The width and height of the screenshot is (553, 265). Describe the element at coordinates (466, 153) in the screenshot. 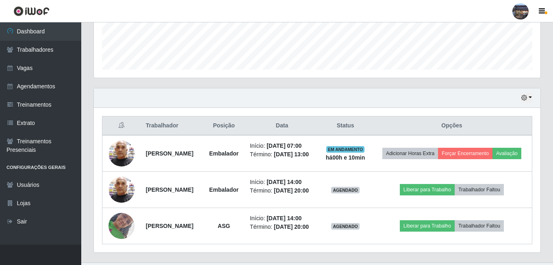

I see `button: Forçar Encerramento` at that location.